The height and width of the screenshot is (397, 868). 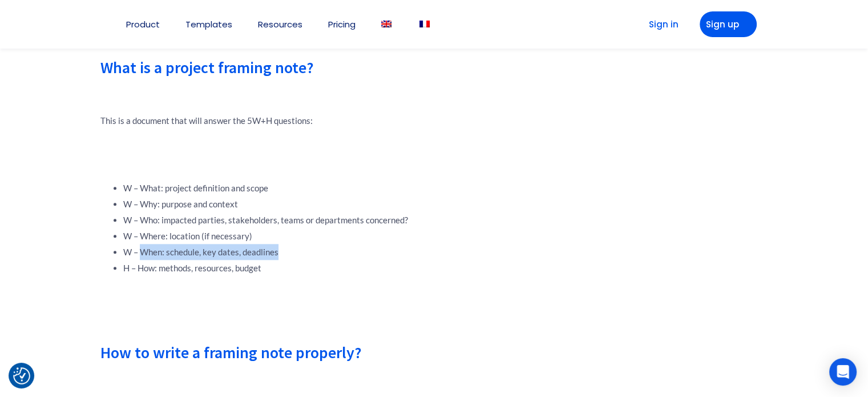 I want to click on li: H – How: methods, resources, budget, so click(x=331, y=268).